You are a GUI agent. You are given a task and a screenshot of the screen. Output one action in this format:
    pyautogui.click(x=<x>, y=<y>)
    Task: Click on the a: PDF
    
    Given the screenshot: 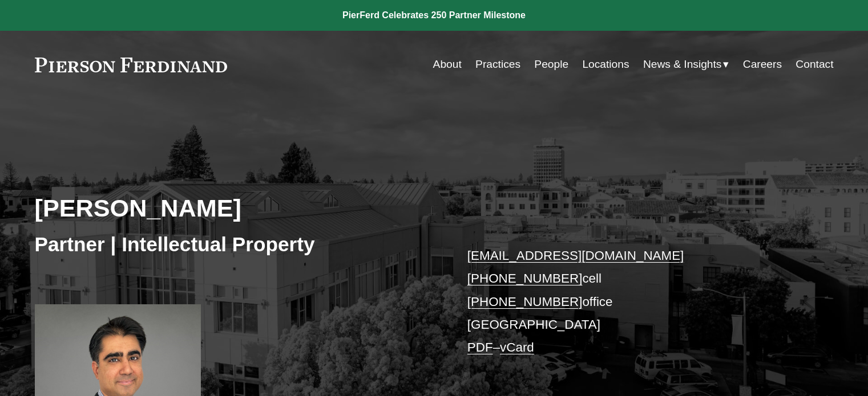 What is the action you would take?
    pyautogui.click(x=480, y=347)
    